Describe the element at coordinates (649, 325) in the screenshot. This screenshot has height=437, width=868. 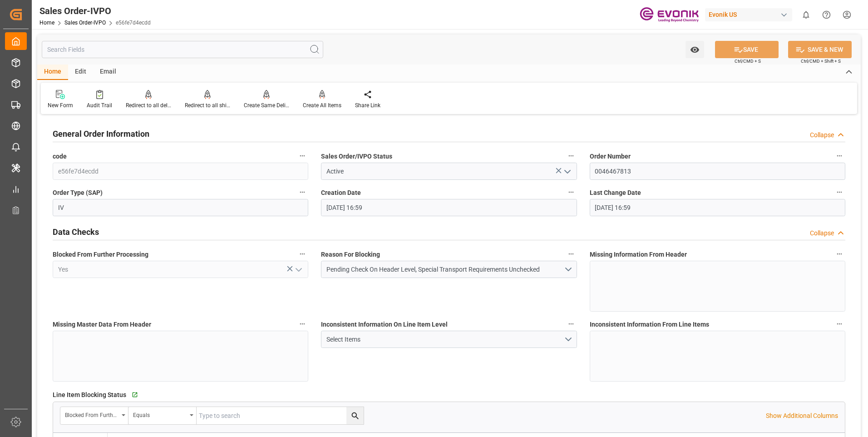
I see `span: Inconsistent Information From Line Items` at that location.